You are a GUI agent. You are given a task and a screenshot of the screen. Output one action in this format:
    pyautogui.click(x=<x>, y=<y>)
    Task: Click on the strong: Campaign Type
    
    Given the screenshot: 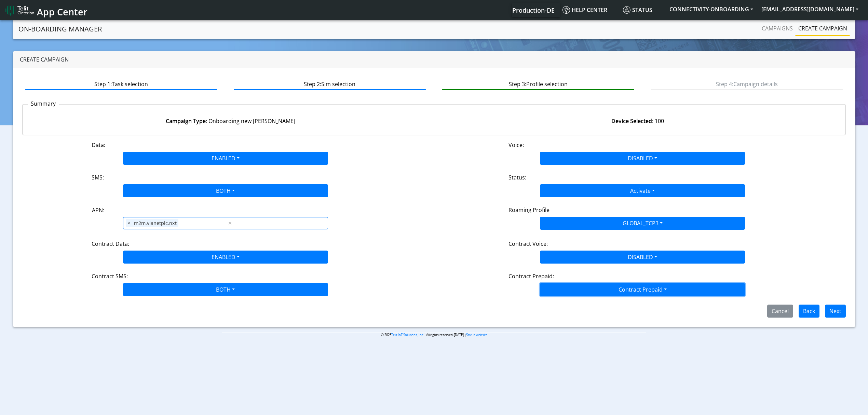 What is the action you would take?
    pyautogui.click(x=186, y=121)
    